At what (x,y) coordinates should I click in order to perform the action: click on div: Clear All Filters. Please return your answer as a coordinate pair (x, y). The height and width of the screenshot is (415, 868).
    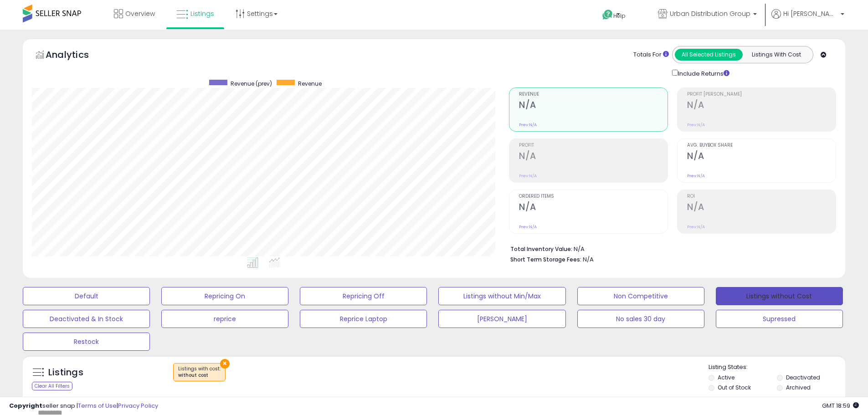
    Looking at the image, I should click on (52, 386).